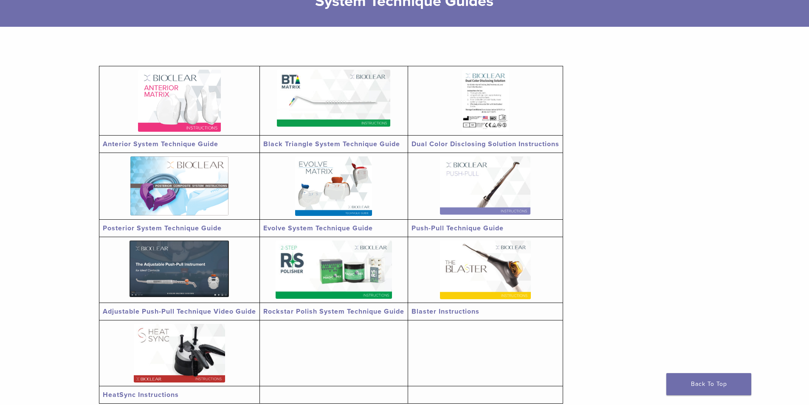  I want to click on a: Evolve System Technique Guide, so click(318, 228).